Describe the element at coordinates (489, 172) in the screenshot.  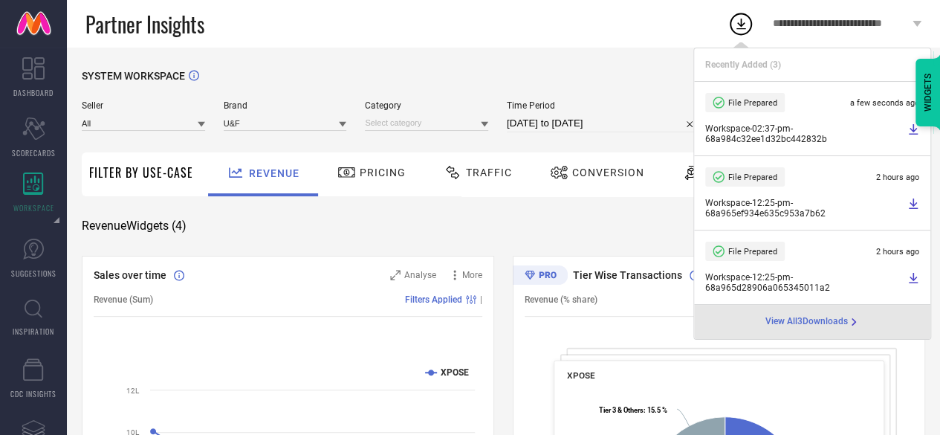
I see `span: Traffic` at that location.